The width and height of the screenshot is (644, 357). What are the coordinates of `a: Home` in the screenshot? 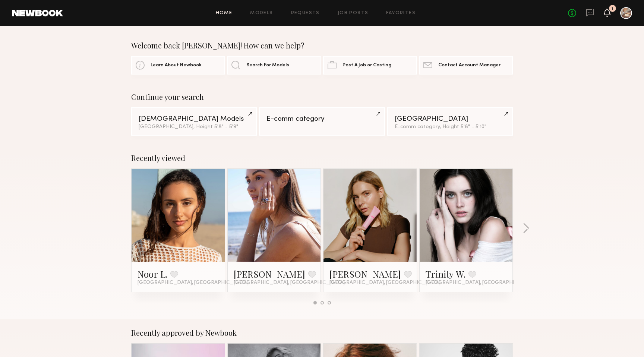 It's located at (224, 13).